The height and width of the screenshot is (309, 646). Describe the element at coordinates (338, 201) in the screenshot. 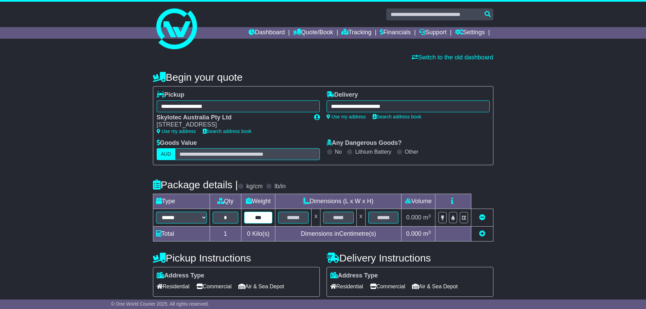

I see `td: Dimensions (L x W x H)` at that location.